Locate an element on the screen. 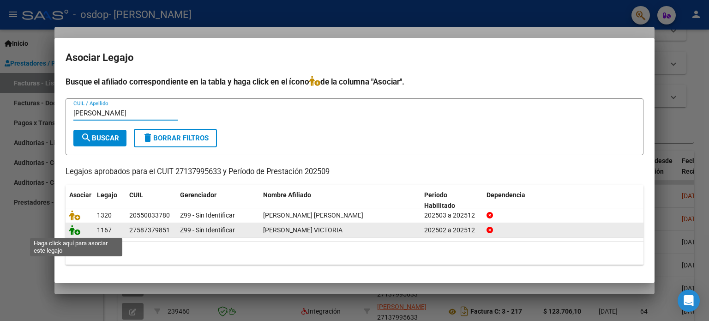 Image resolution: width=709 pixels, height=321 pixels. p: Legajos aprobados para el CUIT 27137995633 y Período de Prestación 202509 is located at coordinates (355, 172).